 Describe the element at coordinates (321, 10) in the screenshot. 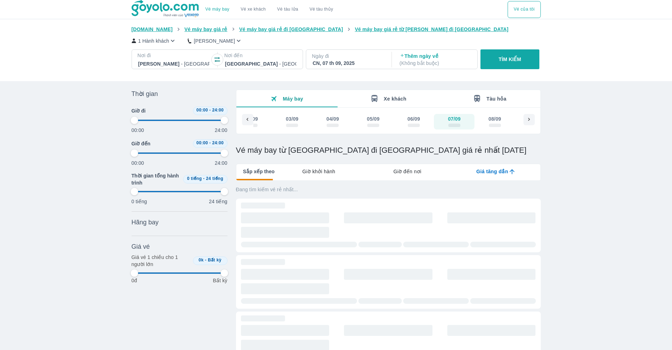

I see `button: Vé tàu thủy` at that location.